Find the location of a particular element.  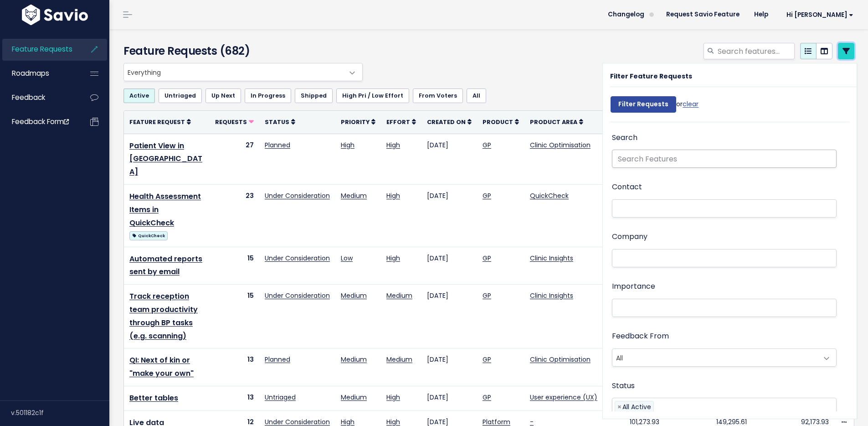

a: Track reception team productivity through BP tasks (e.g. scanning) is located at coordinates (163, 316).